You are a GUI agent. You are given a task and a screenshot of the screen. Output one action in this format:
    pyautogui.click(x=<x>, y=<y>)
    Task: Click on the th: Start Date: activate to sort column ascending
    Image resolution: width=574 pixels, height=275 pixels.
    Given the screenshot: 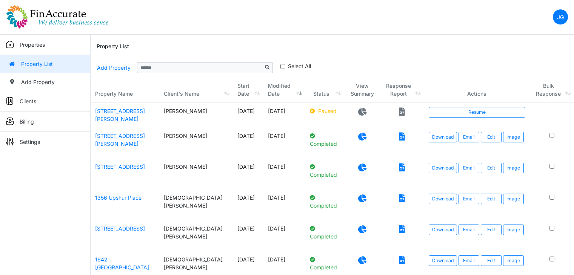 What is the action you would take?
    pyautogui.click(x=248, y=90)
    